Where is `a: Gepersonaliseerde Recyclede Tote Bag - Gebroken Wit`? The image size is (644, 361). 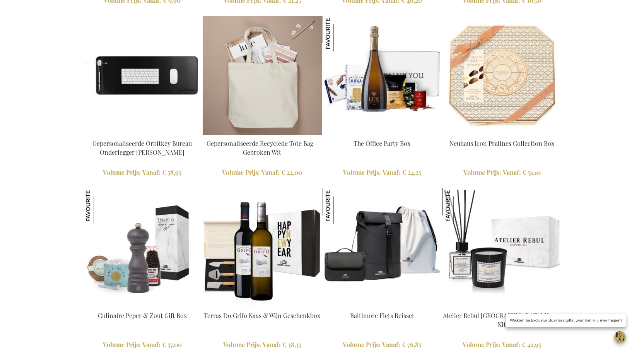 a: Gepersonaliseerde Recyclede Tote Bag - Gebroken Wit is located at coordinates (262, 148).